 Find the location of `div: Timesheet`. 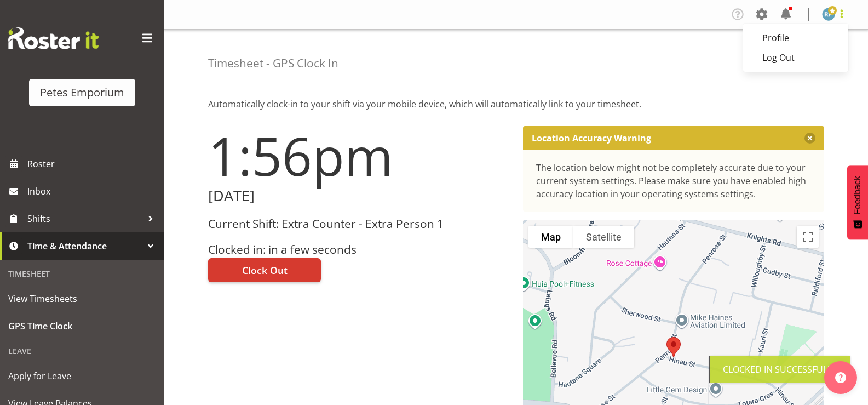

div: Timesheet is located at coordinates (82, 273).